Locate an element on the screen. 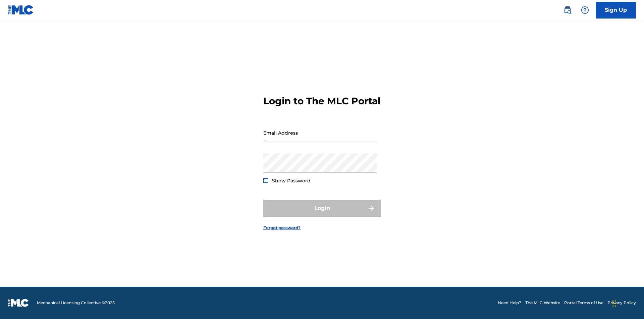 The width and height of the screenshot is (644, 319). a: Need Help? is located at coordinates (509, 303).